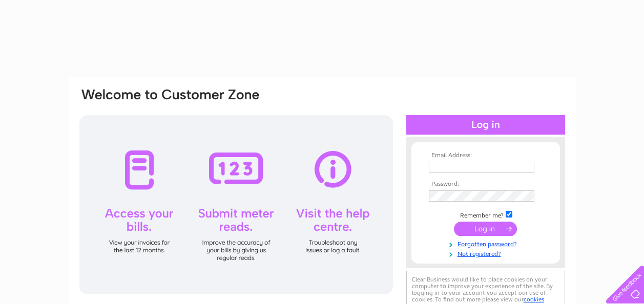  What do you see at coordinates (487, 243) in the screenshot?
I see `a: Forgotten password?` at bounding box center [487, 243].